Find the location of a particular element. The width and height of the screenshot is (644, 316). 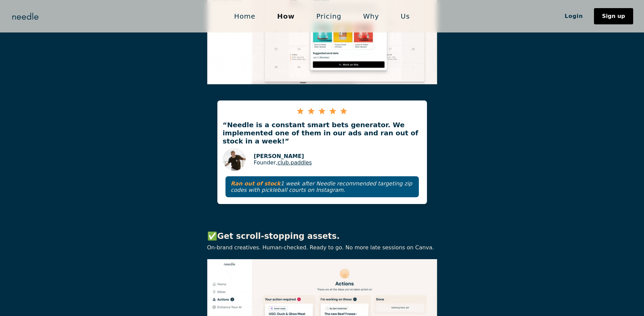

a: club.paddles is located at coordinates (295, 163).